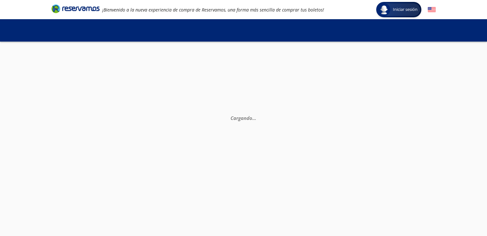  I want to click on em: Cargando, so click(243, 118).